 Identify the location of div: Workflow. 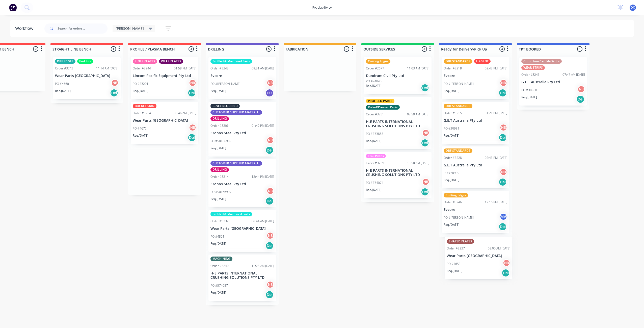
(26, 28).